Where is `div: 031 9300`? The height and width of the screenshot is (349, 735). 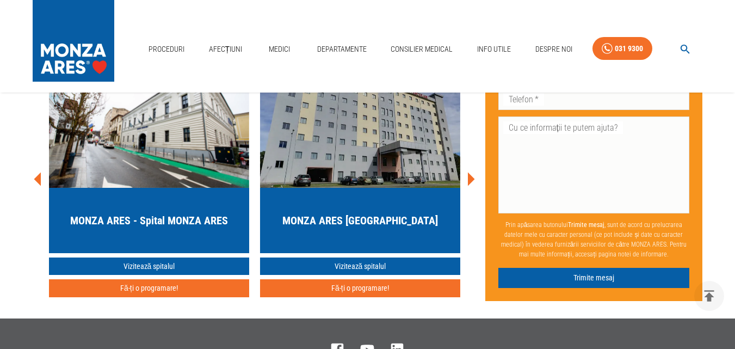
div: 031 9300 is located at coordinates (629, 48).